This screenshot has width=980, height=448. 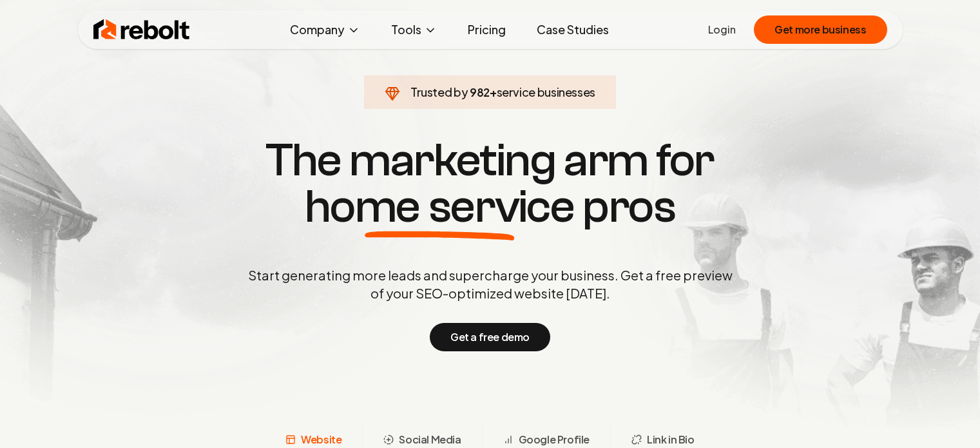 What do you see at coordinates (439, 207) in the screenshot?
I see `span: home service` at bounding box center [439, 207].